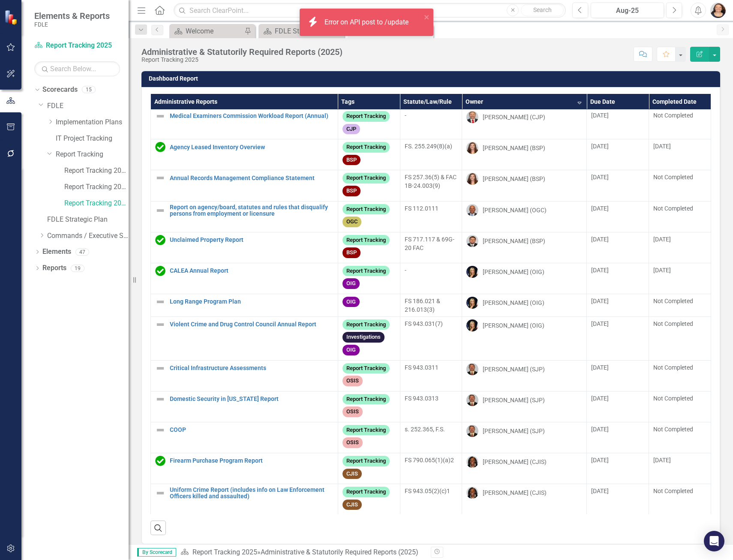 This screenshot has height=560, width=733. Describe the element at coordinates (364, 337) in the screenshot. I see `span: Investigations` at that location.